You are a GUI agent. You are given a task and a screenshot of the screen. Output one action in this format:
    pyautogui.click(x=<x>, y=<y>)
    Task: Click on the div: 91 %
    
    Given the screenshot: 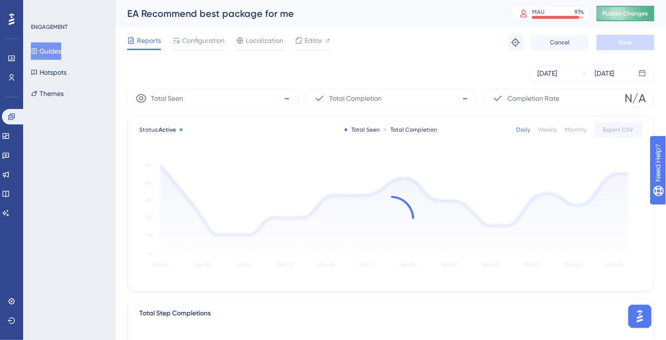 What is the action you would take?
    pyautogui.click(x=579, y=12)
    